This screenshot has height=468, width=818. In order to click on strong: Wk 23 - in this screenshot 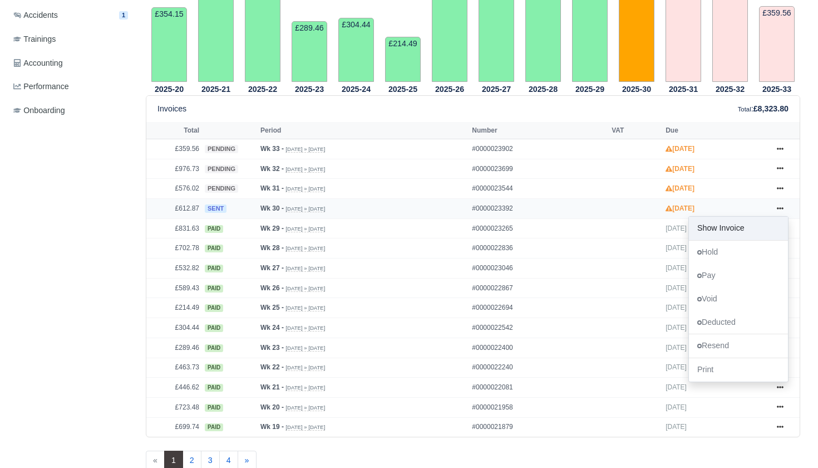, I will do `click(272, 347)`.